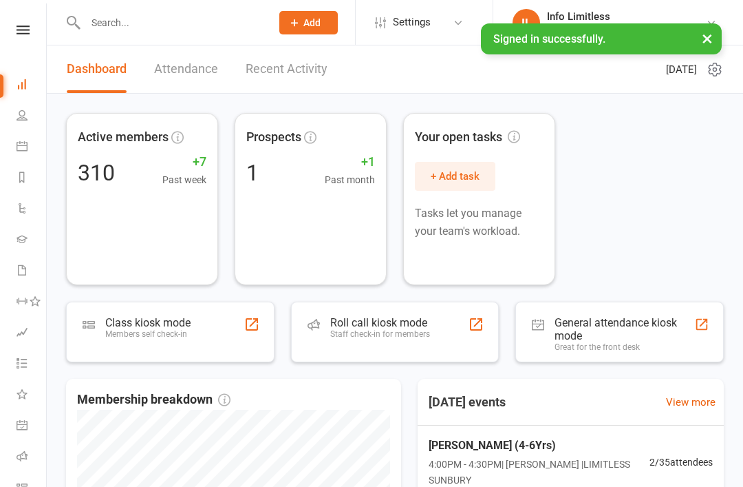 This screenshot has width=743, height=487. What do you see at coordinates (171, 23) in the screenshot?
I see `input: Search...` at bounding box center [171, 23].